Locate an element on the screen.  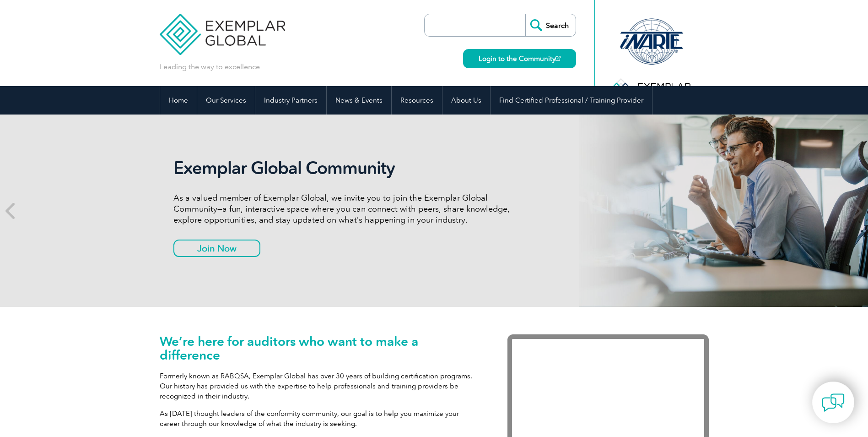
a: Login to the Community is located at coordinates (519, 58).